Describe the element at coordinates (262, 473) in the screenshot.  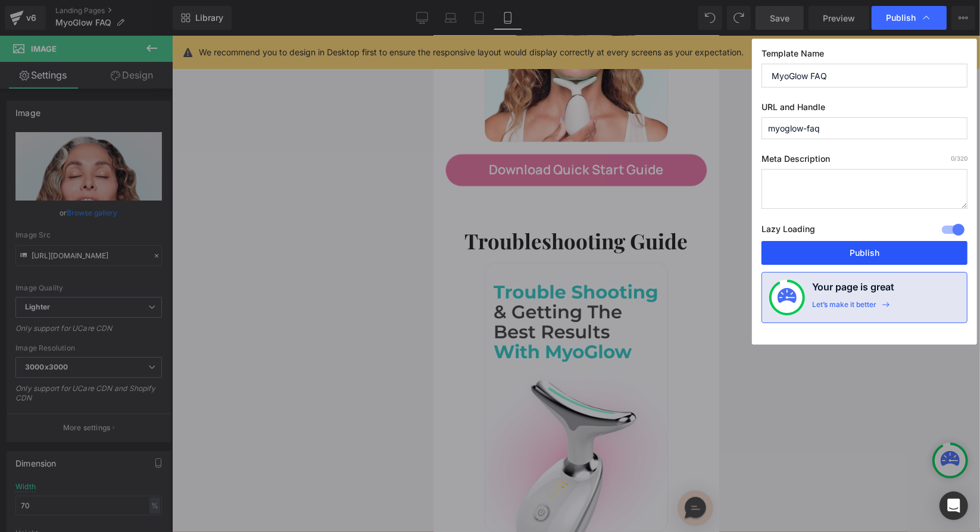
I see `div: Messenger Dummy Widget` at that location.